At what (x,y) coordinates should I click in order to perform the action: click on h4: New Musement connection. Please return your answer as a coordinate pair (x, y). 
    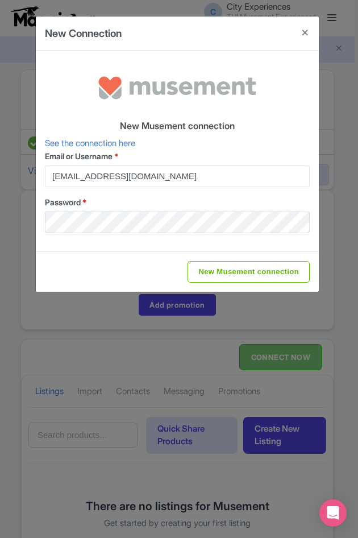
    Looking at the image, I should click on (177, 126).